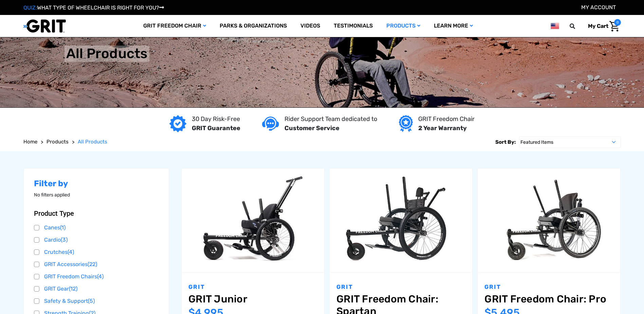 Image resolution: width=644 pixels, height=314 pixels. Describe the element at coordinates (549, 220) in the screenshot. I see `img: GRIT Freedom Chair Pro: the Pro model shown including contoured Invacare Matrx seatback, Spinergy...` at that location.